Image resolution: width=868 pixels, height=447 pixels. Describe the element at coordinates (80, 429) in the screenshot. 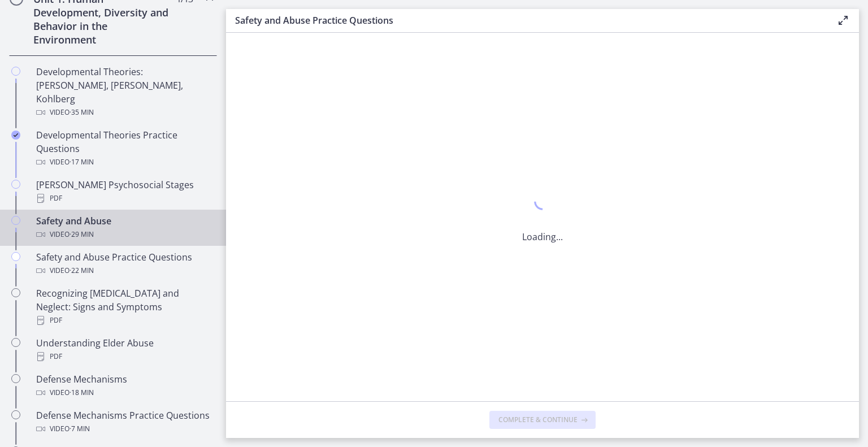

I see `span: · 7 min` at that location.